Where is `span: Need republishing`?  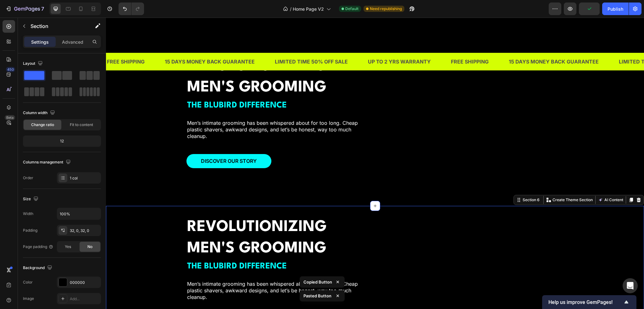
span: Need republishing is located at coordinates (386, 9).